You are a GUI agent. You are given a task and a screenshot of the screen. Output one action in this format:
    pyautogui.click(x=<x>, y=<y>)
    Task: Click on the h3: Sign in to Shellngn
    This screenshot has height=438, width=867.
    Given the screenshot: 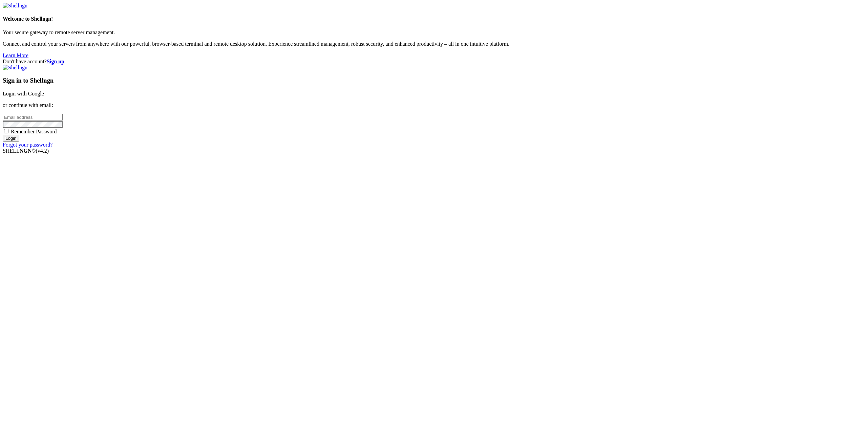 What is the action you would take?
    pyautogui.click(x=434, y=81)
    